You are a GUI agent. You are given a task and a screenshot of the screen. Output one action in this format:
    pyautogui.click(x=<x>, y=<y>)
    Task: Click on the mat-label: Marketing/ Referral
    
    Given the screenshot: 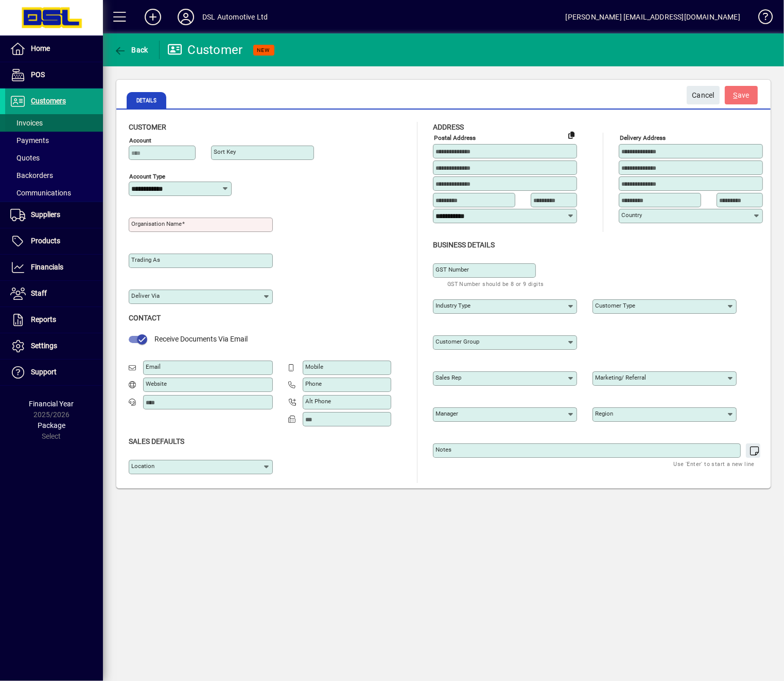 What is the action you would take?
    pyautogui.click(x=620, y=377)
    